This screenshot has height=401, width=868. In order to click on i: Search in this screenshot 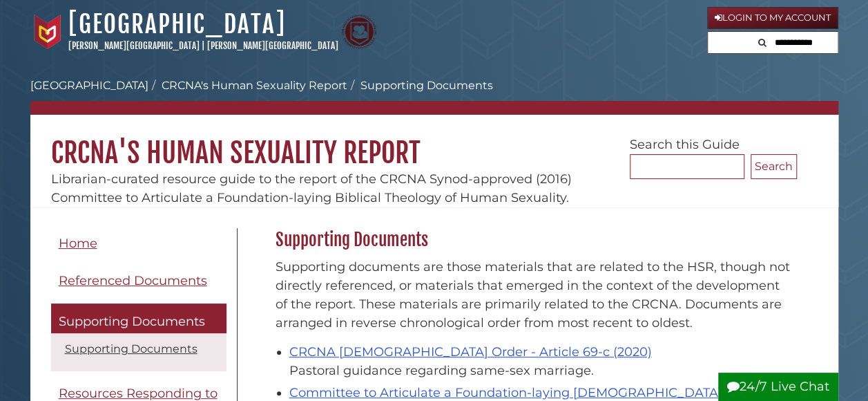, I will do `click(762, 42)`.